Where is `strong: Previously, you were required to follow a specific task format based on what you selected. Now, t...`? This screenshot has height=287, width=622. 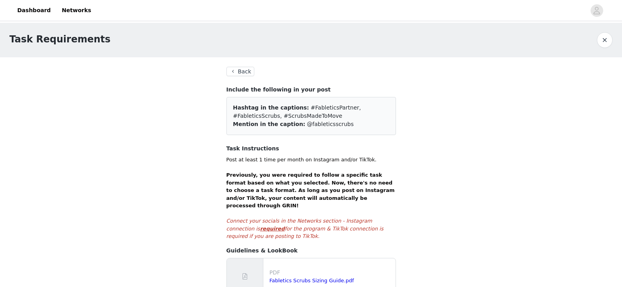
strong: Previously, you were required to follow a specific task format based on what you selected. Now, t... is located at coordinates (311, 190).